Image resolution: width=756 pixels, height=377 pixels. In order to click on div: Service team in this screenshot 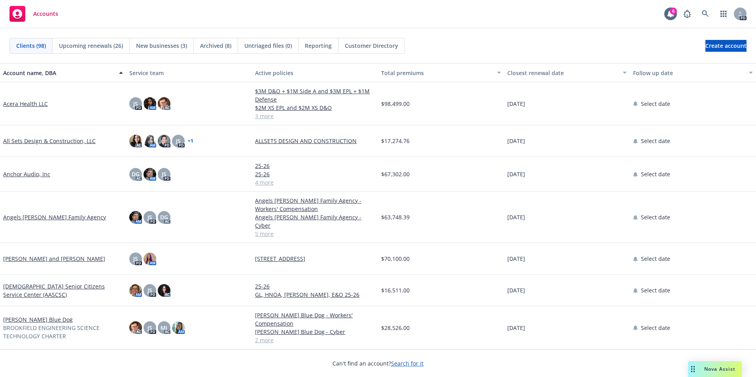, I will do `click(189, 73)`.